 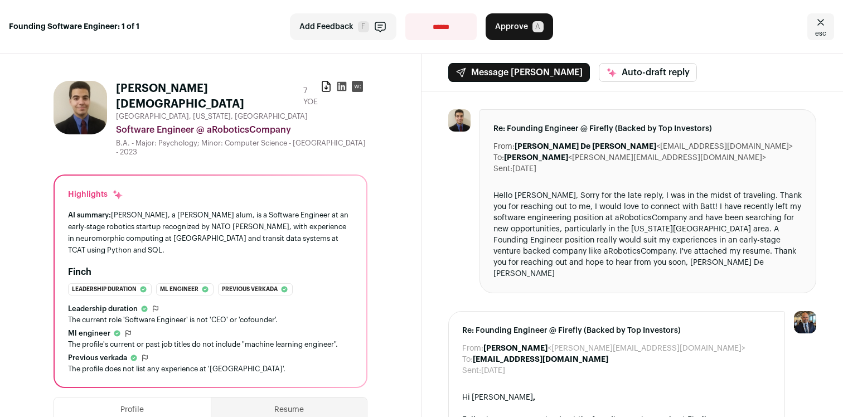 I want to click on span: Add Feedback, so click(x=326, y=27).